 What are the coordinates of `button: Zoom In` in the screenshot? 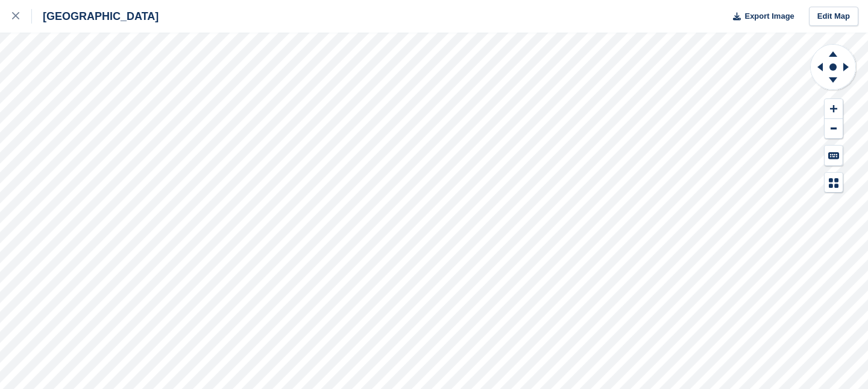 It's located at (833, 109).